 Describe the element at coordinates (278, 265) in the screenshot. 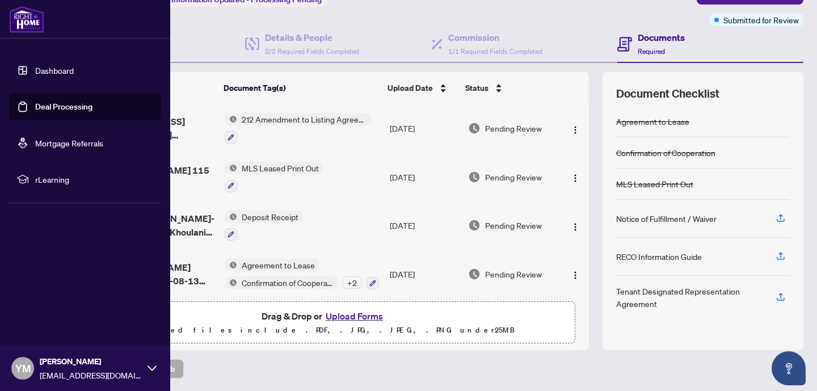

I see `span: Agreement to Lease` at that location.